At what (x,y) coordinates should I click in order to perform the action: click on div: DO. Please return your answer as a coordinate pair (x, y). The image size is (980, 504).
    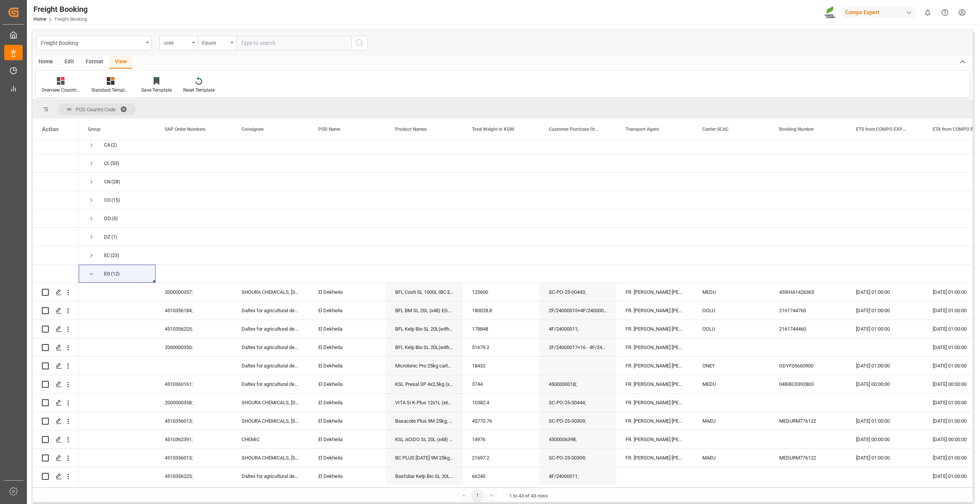
    Looking at the image, I should click on (107, 218).